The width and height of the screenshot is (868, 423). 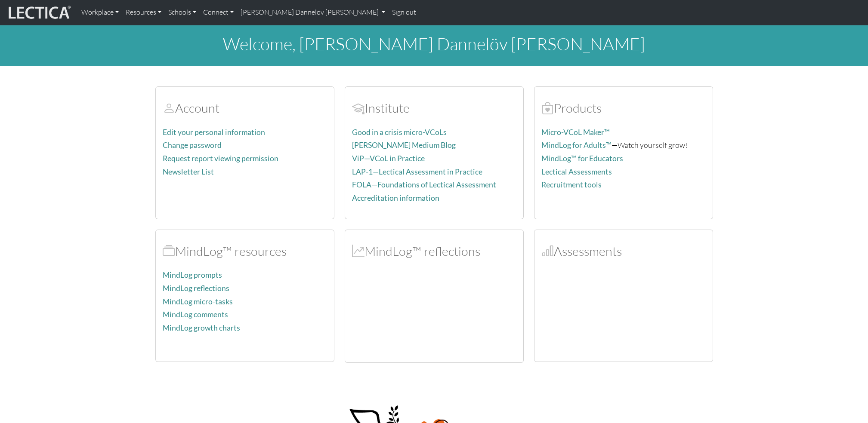 I want to click on a: Micro-VCoL Maker™, so click(x=575, y=132).